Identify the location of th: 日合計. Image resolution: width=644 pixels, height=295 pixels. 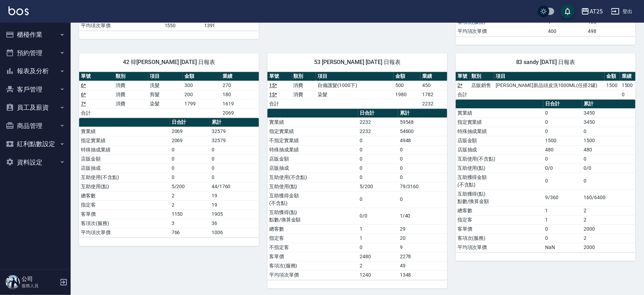
(378, 113).